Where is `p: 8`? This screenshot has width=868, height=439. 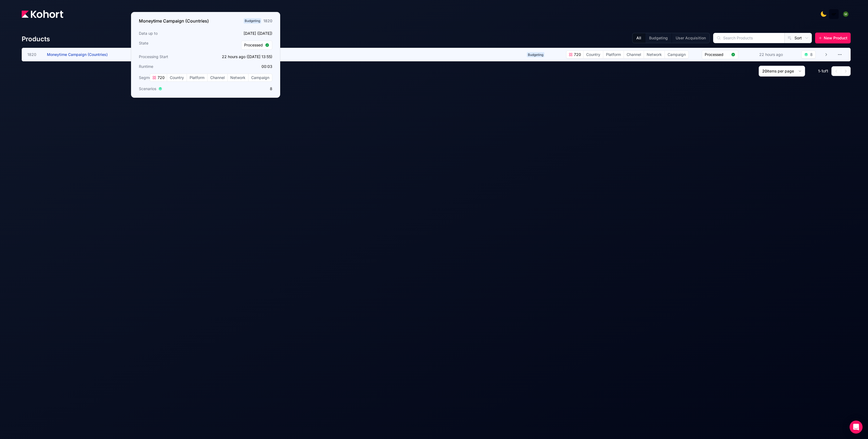 p: 8 is located at coordinates (240, 88).